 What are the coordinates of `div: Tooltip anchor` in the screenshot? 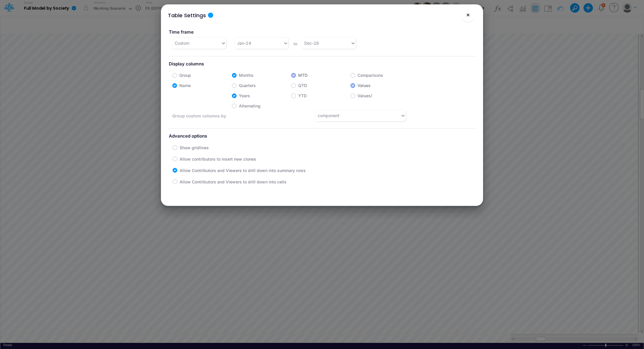 It's located at (211, 15).